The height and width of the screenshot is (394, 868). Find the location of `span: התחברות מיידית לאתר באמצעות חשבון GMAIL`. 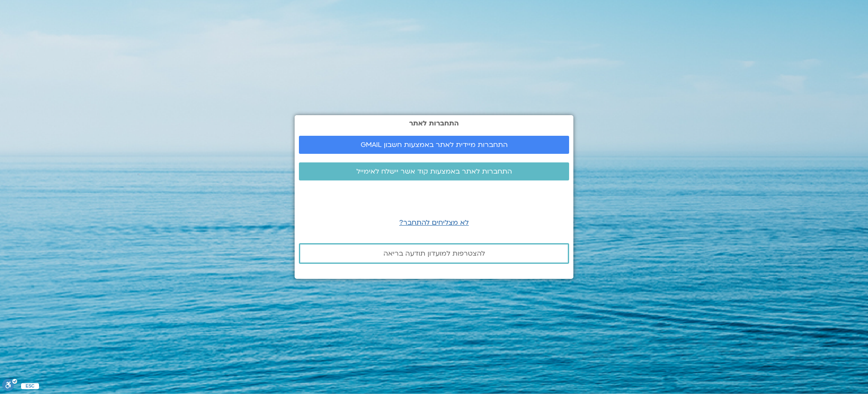

span: התחברות מיידית לאתר באמצעות חשבון GMAIL is located at coordinates (434, 145).